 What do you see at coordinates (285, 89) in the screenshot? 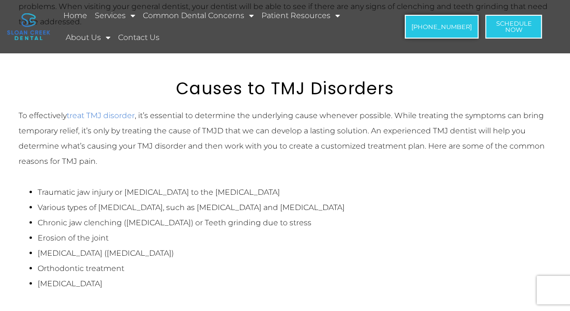
I see `h2: Causes to TMJ Disorders` at bounding box center [285, 89].